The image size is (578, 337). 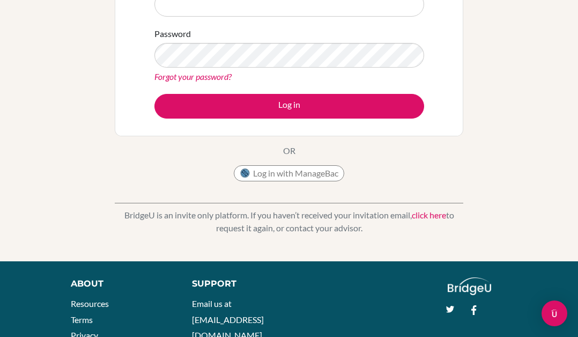 I want to click on a: Resources, so click(x=90, y=303).